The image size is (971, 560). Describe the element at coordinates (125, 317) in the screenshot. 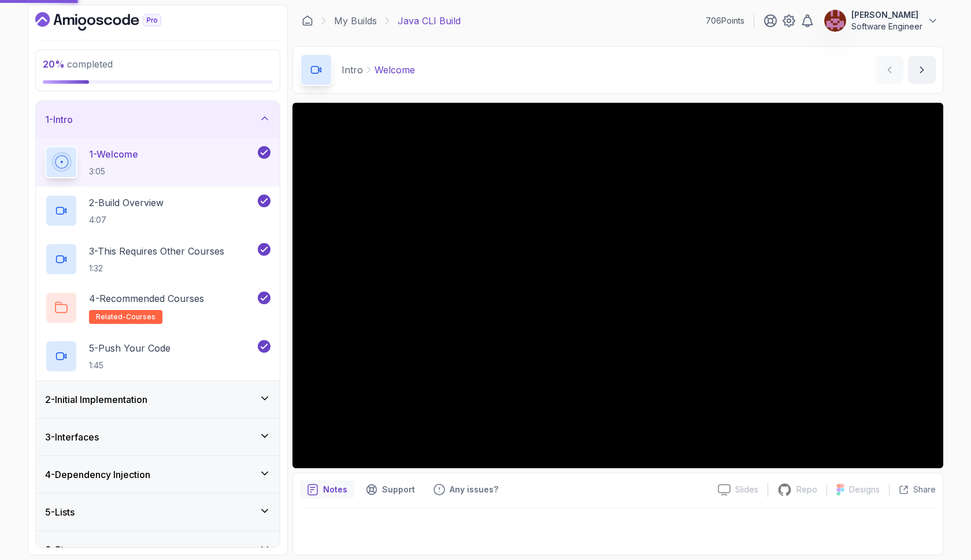

I see `span: related-courses` at that location.